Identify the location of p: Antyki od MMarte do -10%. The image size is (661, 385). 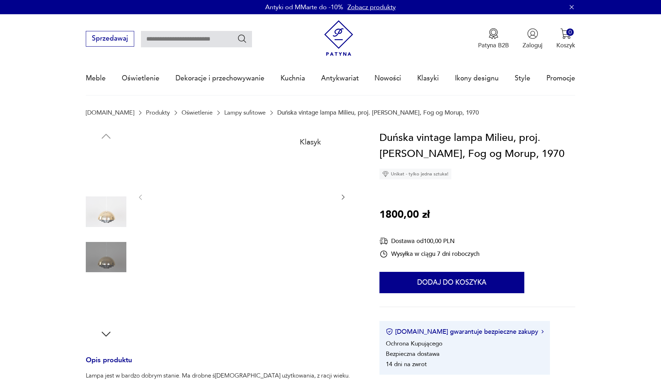
(304, 7).